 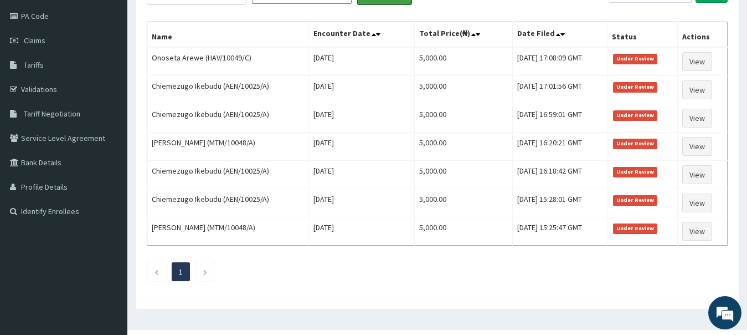 I want to click on td: Onoseta Arewe (HAV/10049/C), so click(x=228, y=62).